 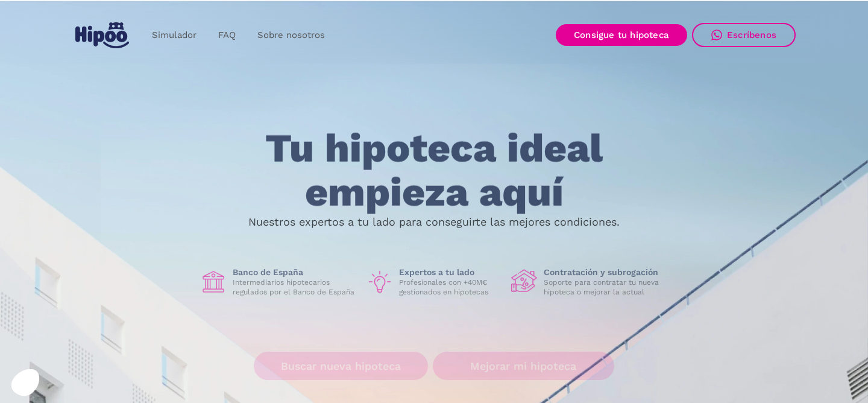 I want to click on a: Escríbenos, so click(x=744, y=35).